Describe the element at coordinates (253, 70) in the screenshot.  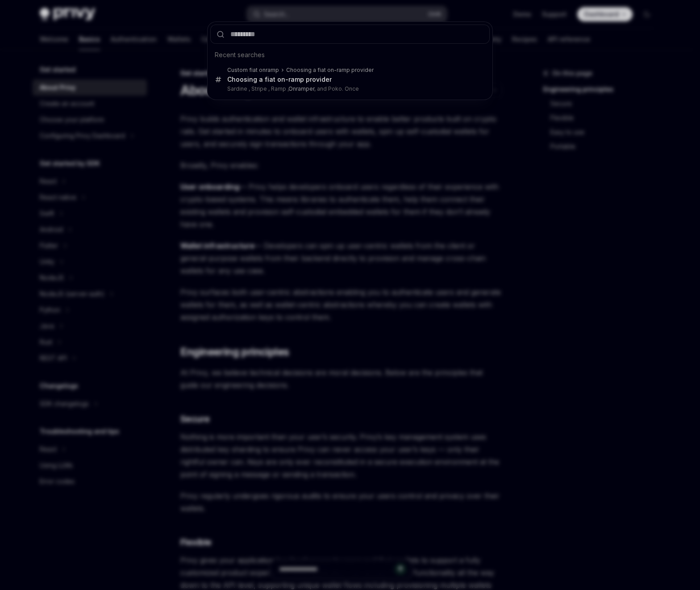
I see `div: Custom fiat onramp` at that location.